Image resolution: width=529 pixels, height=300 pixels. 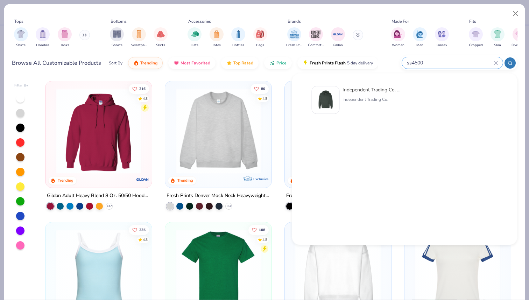 I want to click on img: Oversized Image, so click(x=520, y=34).